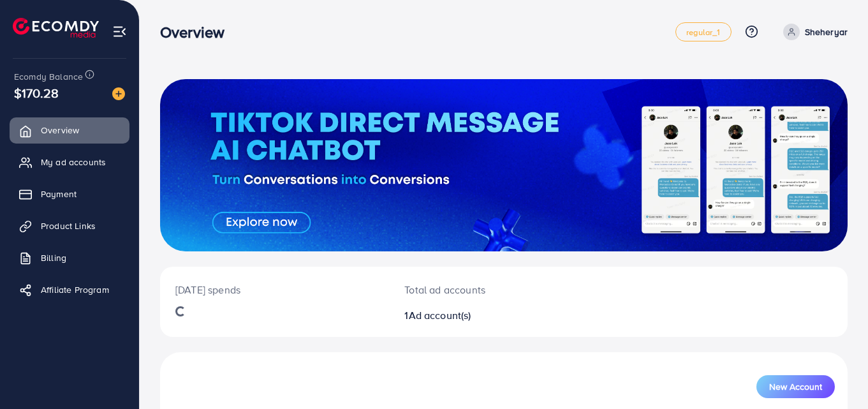 This screenshot has height=409, width=868. What do you see at coordinates (70, 162) in the screenshot?
I see `a: My ad accounts` at bounding box center [70, 162].